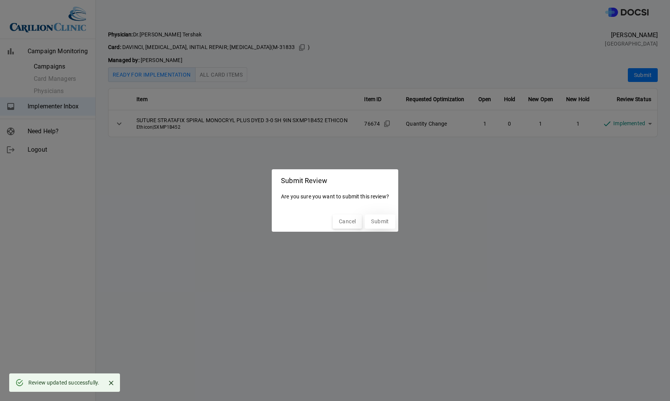  What do you see at coordinates (380, 221) in the screenshot?
I see `button: Submit` at bounding box center [380, 221].